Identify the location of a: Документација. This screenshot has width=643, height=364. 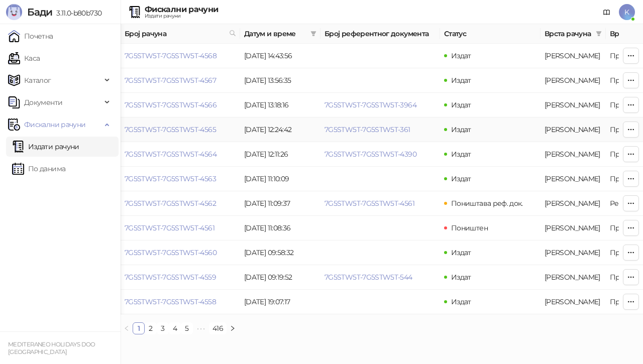
(607, 12).